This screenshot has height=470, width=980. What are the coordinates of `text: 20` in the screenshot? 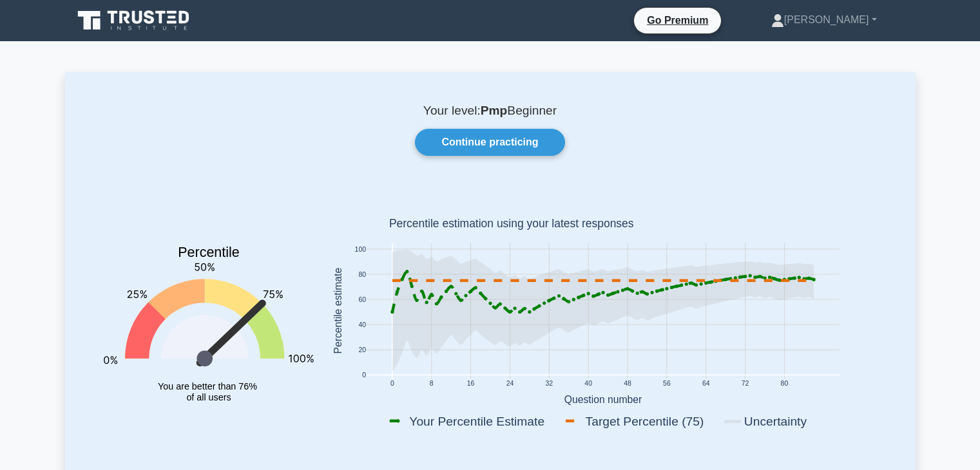 It's located at (362, 349).